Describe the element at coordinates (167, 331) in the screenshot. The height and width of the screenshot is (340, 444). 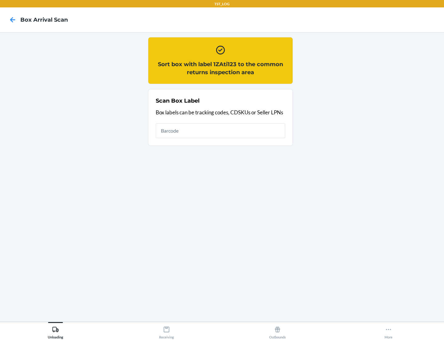
I see `div: Receiving` at that location.